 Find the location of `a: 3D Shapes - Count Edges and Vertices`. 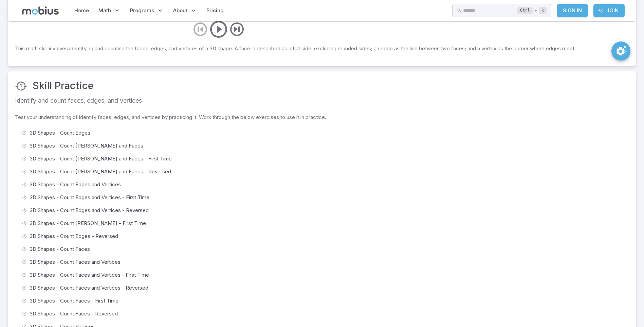

a: 3D Shapes - Count Edges and Vertices is located at coordinates (322, 184).